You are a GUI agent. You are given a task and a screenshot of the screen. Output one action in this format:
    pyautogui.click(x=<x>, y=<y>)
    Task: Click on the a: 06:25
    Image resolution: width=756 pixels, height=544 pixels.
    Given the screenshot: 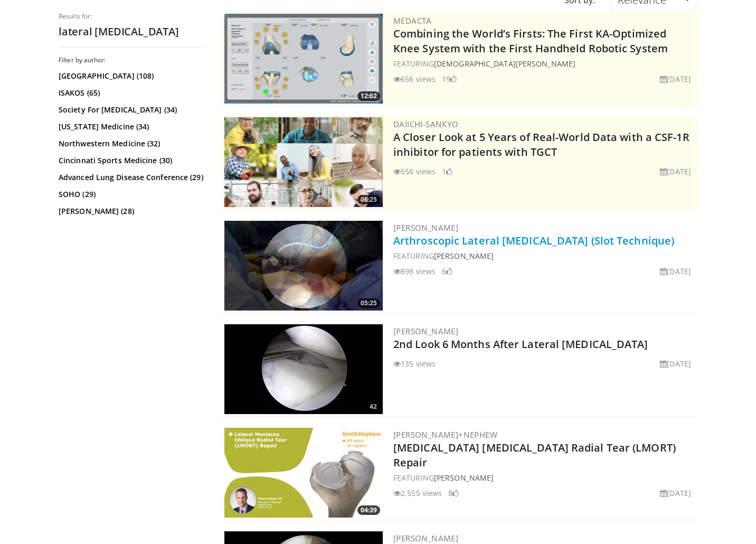 What is the action you would take?
    pyautogui.click(x=304, y=162)
    